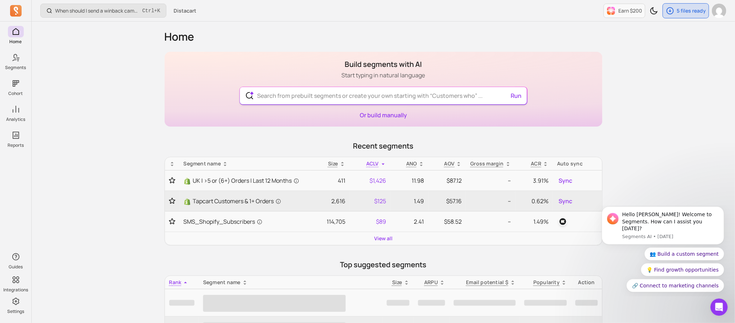 The height and width of the screenshot is (323, 735). Describe the element at coordinates (370, 201) in the screenshot. I see `p: $125` at that location.